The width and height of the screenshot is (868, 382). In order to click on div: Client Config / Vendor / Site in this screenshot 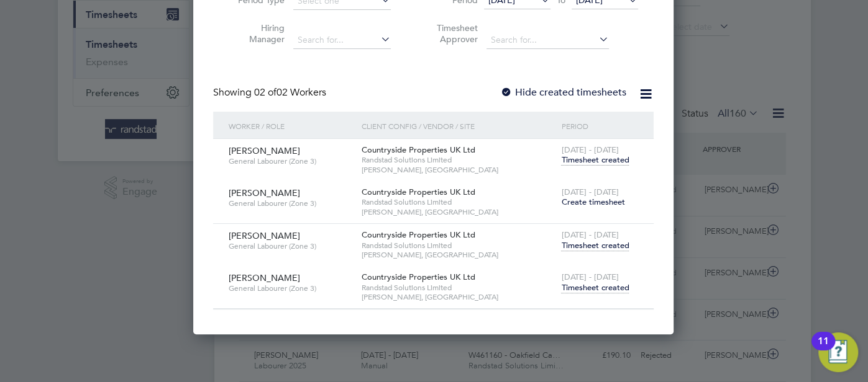, I will do `click(458, 126)`.